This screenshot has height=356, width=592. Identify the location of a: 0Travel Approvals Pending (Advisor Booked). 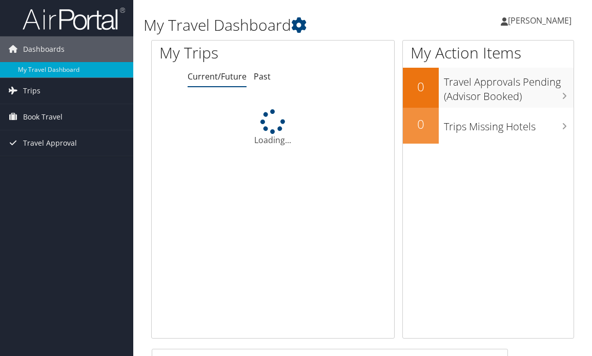
(488, 87).